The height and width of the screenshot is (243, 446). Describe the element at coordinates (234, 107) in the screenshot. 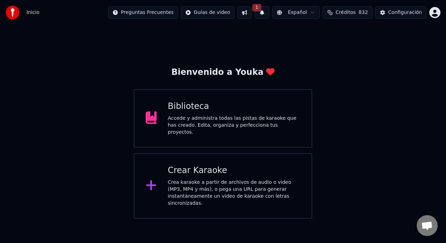

I see `div: Biblioteca` at that location.